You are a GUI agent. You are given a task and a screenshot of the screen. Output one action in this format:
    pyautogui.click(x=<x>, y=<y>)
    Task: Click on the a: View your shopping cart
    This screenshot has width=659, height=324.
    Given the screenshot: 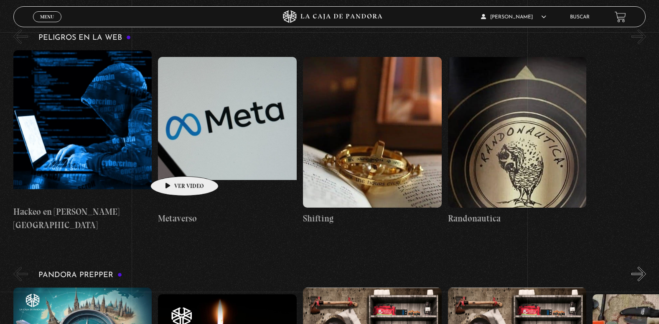 What is the action you would take?
    pyautogui.click(x=620, y=17)
    